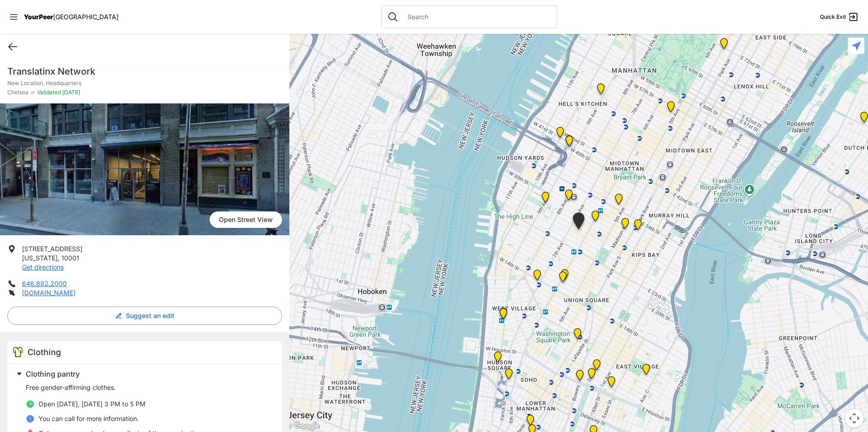 The image size is (868, 432). What do you see at coordinates (537, 276) in the screenshot?
I see `div: Church of the Village` at bounding box center [537, 276].